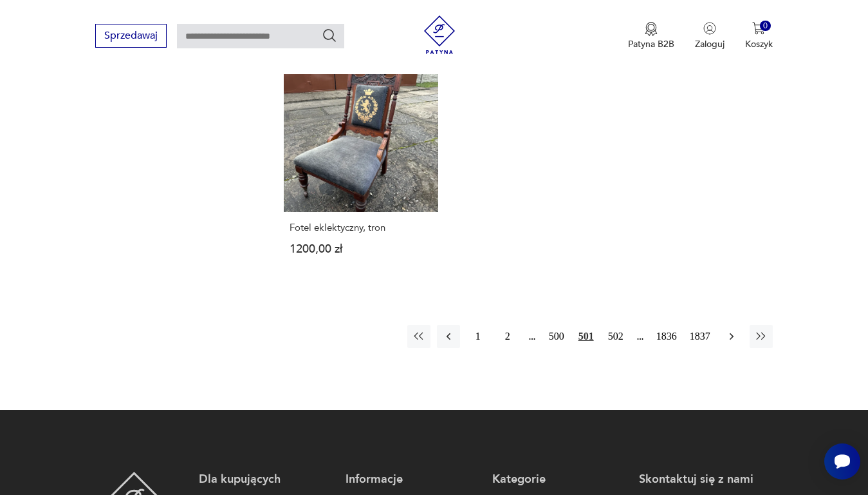  What do you see at coordinates (559, 479) in the screenshot?
I see `p: Kategorie` at bounding box center [559, 479].